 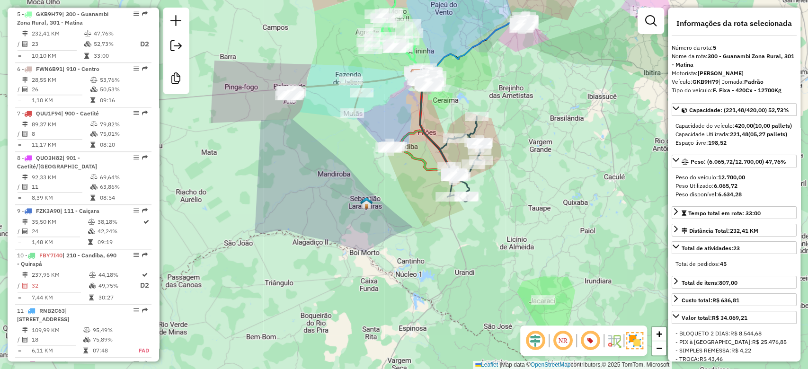 What do you see at coordinates (711, 248) in the screenshot?
I see `span: Total de atividades:` at bounding box center [711, 248].